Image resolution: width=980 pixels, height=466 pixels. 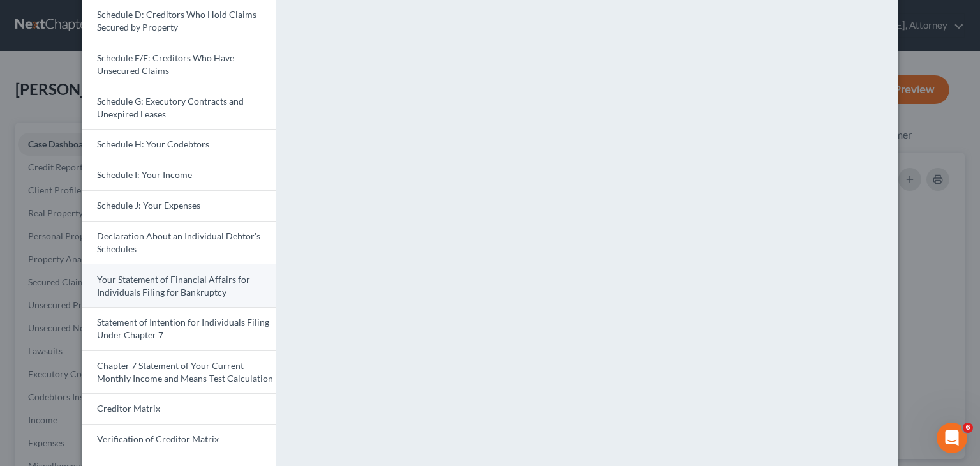 What do you see at coordinates (183, 328) in the screenshot?
I see `span: Statement of Intention for Individuals Filing Under Chapter 7` at bounding box center [183, 328].